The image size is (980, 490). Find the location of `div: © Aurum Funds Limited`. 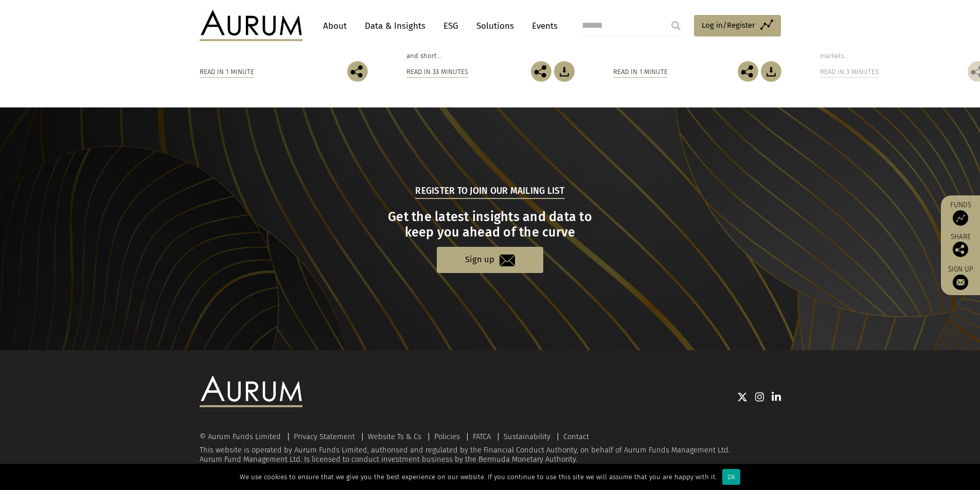

div: © Aurum Funds Limited is located at coordinates (243, 437).